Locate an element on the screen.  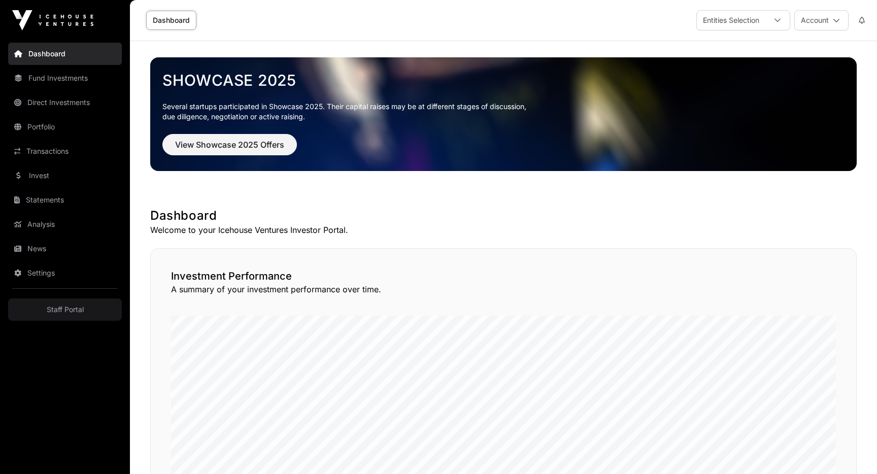
h1: Dashboard is located at coordinates (503, 216).